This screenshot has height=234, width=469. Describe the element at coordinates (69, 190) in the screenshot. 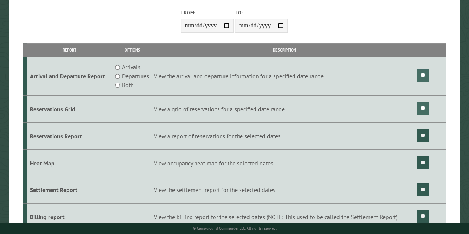

I see `td: Settlement Report` at that location.